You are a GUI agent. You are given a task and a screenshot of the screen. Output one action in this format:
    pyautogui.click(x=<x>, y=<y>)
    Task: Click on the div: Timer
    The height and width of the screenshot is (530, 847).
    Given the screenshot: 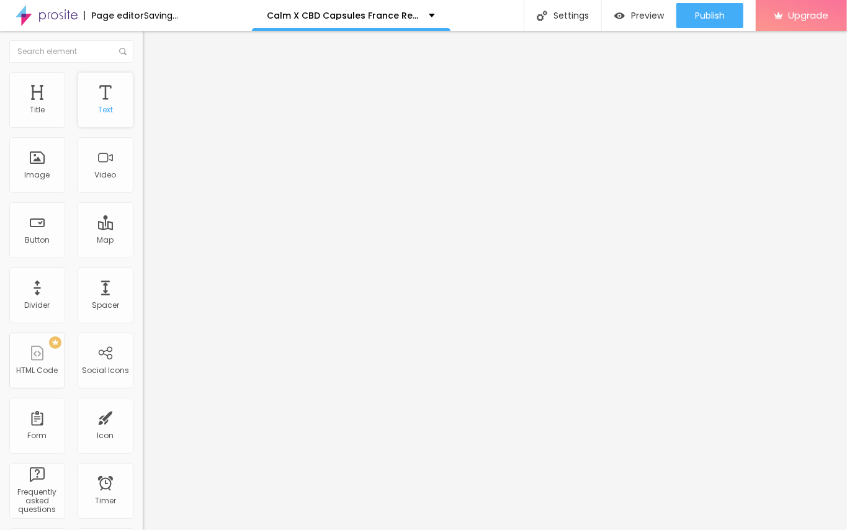 What is the action you would take?
    pyautogui.click(x=105, y=501)
    